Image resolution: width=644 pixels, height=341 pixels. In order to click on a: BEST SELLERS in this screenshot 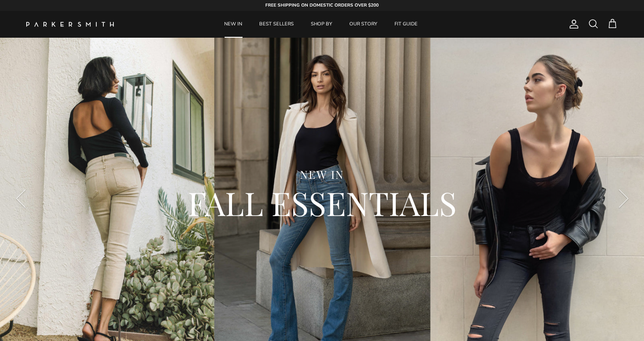, I will do `click(276, 24)`.